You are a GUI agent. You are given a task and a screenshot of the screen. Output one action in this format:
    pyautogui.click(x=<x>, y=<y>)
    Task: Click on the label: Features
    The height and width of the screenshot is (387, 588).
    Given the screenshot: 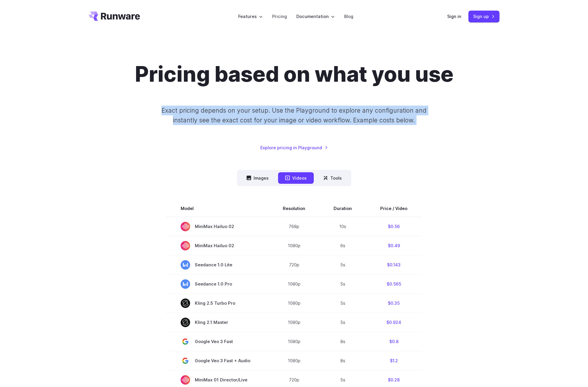 What is the action you would take?
    pyautogui.click(x=250, y=16)
    